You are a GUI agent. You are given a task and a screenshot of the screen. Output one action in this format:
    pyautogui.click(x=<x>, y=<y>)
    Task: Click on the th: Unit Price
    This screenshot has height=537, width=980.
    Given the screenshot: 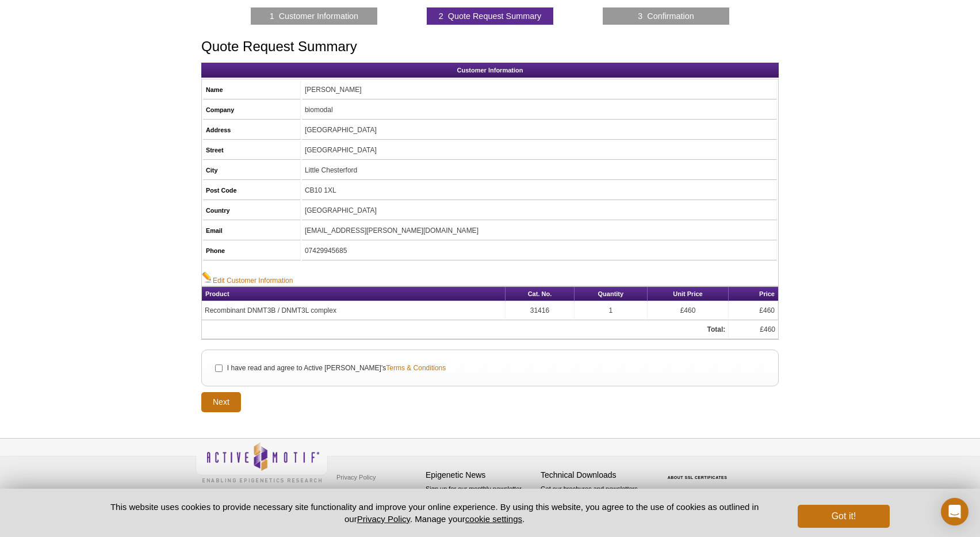 What is the action you would take?
    pyautogui.click(x=688, y=294)
    